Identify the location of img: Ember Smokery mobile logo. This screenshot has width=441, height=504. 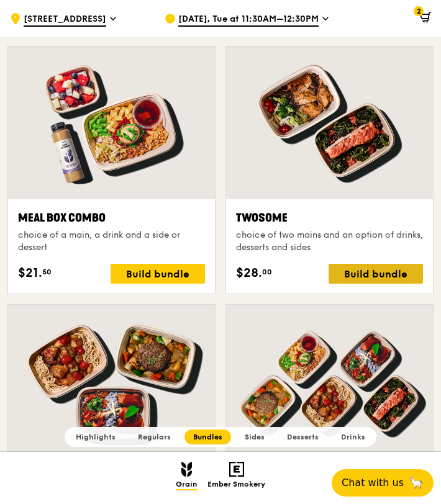
(236, 470).